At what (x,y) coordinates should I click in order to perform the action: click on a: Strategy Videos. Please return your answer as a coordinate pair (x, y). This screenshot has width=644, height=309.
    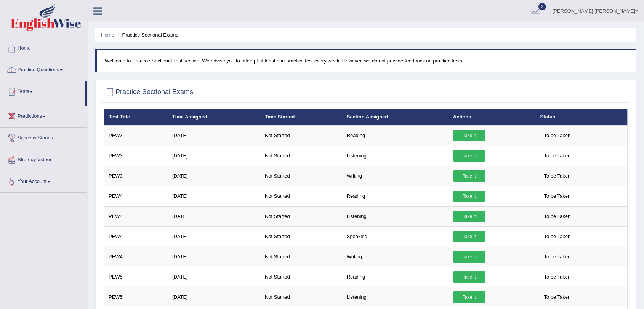
    Looking at the image, I should click on (44, 159).